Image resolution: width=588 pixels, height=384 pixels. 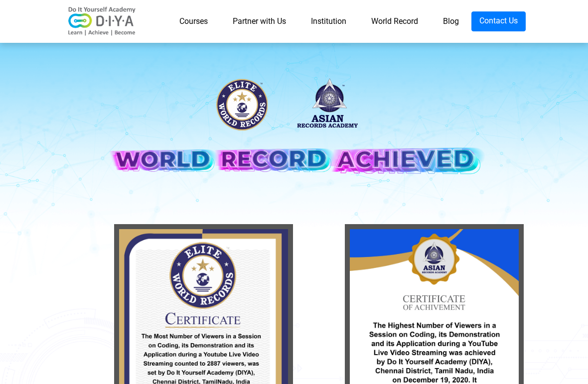 I want to click on a: Courses, so click(x=193, y=22).